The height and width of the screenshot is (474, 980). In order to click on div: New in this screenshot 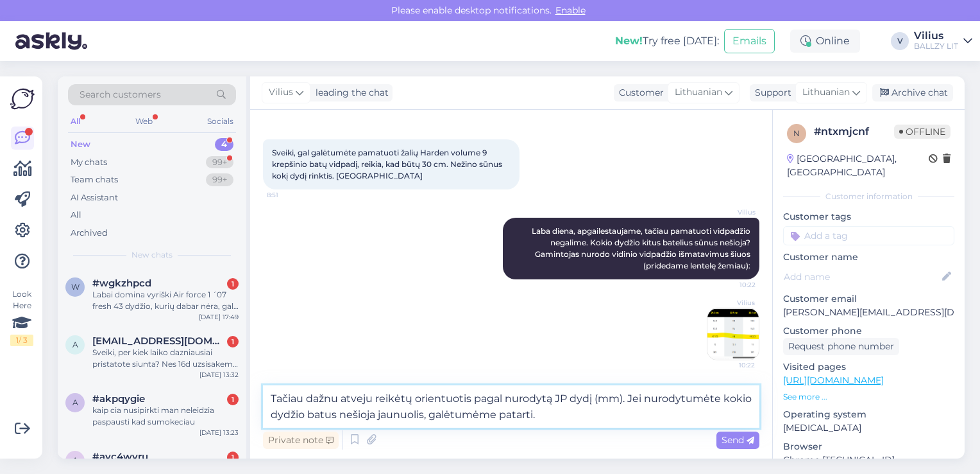, I will do `click(80, 144)`.